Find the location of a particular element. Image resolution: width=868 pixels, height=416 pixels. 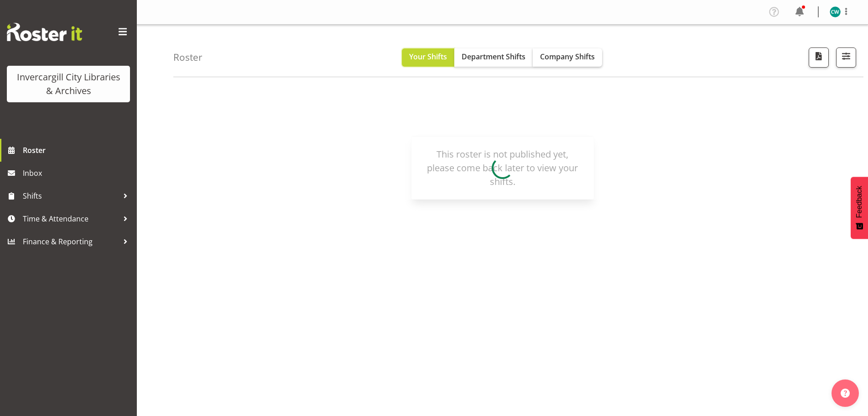

span: Company Shifts is located at coordinates (568, 56).